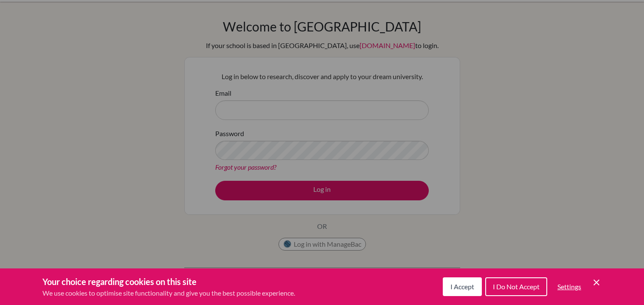 The width and height of the screenshot is (644, 305). I want to click on span: I Do Not Accept, so click(516, 286).